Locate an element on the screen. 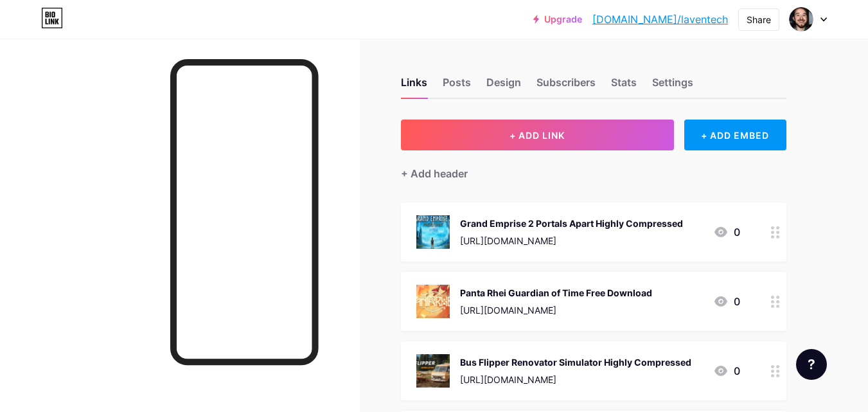 This screenshot has width=868, height=412. div: Bus Flipper Renovator Simulator Highly Compressed is located at coordinates (576, 362).